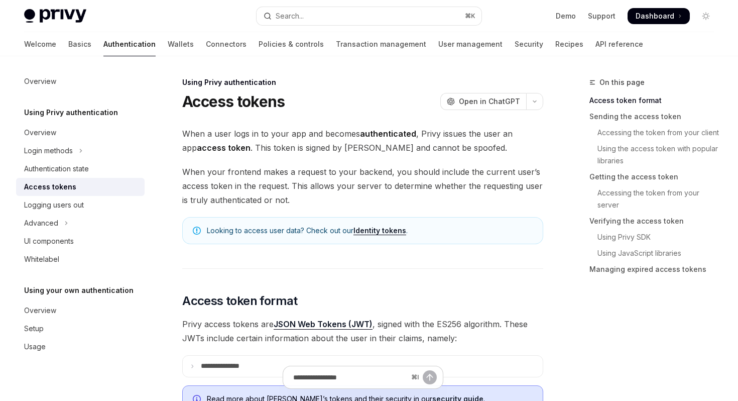 This screenshot has width=738, height=401. Describe the element at coordinates (129, 44) in the screenshot. I see `a: Authentication` at that location.